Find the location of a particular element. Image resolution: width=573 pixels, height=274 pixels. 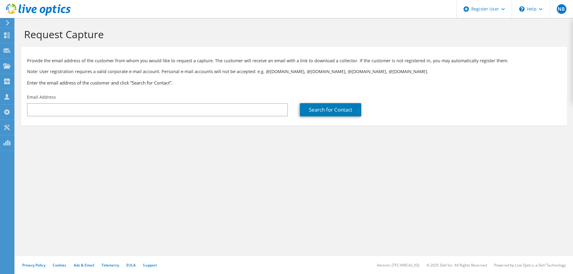

a: Ads & Email is located at coordinates (84, 265).